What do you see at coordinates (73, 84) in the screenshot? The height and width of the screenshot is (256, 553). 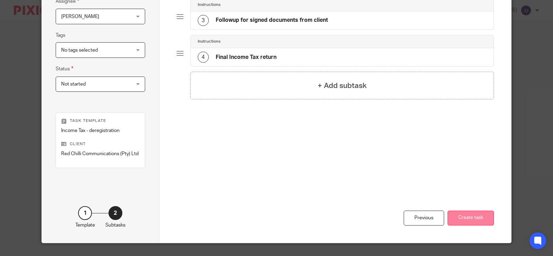 I see `span: Not started` at bounding box center [73, 84].